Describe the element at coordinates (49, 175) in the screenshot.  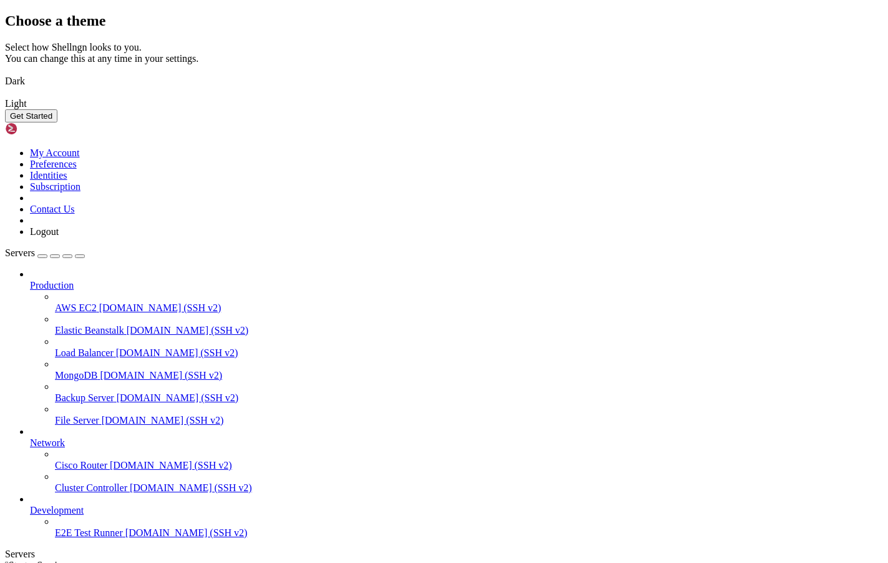
I see `a: Identities` at that location.